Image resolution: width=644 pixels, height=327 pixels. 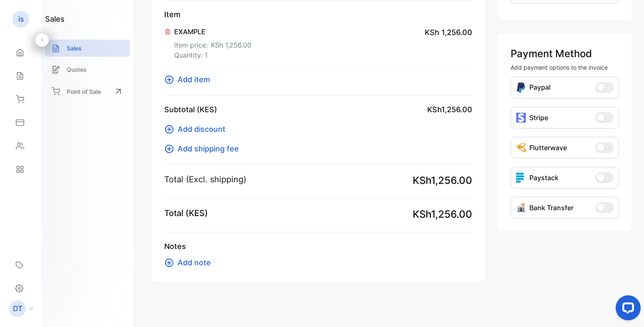 What do you see at coordinates (318, 246) in the screenshot?
I see `p: Notes` at bounding box center [318, 246].